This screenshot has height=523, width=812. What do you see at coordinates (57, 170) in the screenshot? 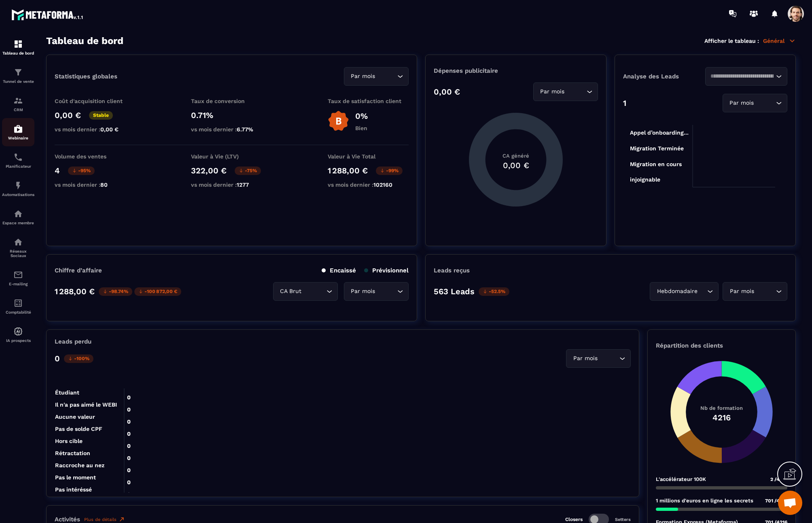
I see `p: 4` at bounding box center [57, 170].